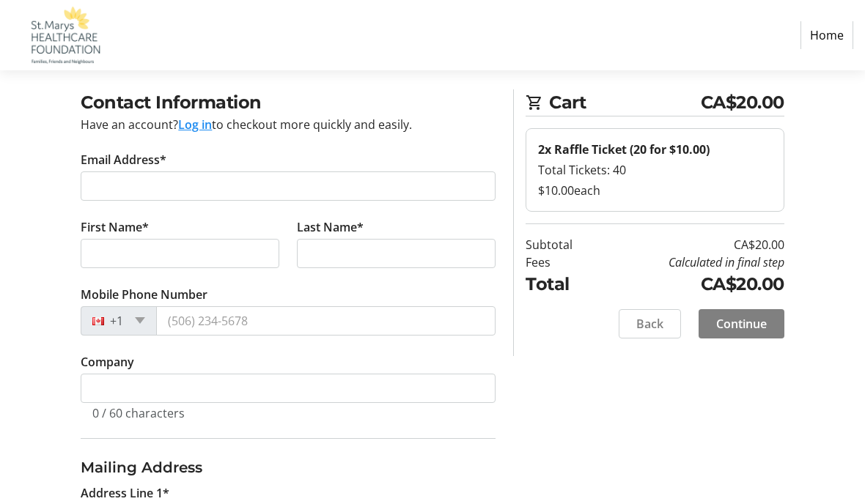  Describe the element at coordinates (195, 124) in the screenshot. I see `button: Log in` at that location.